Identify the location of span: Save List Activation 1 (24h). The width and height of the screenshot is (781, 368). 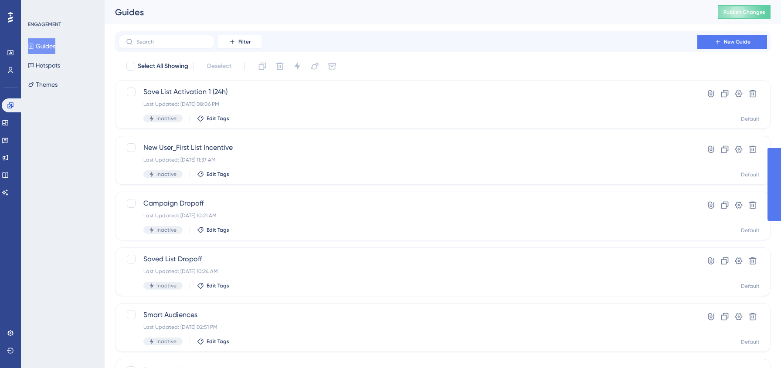
(408, 92).